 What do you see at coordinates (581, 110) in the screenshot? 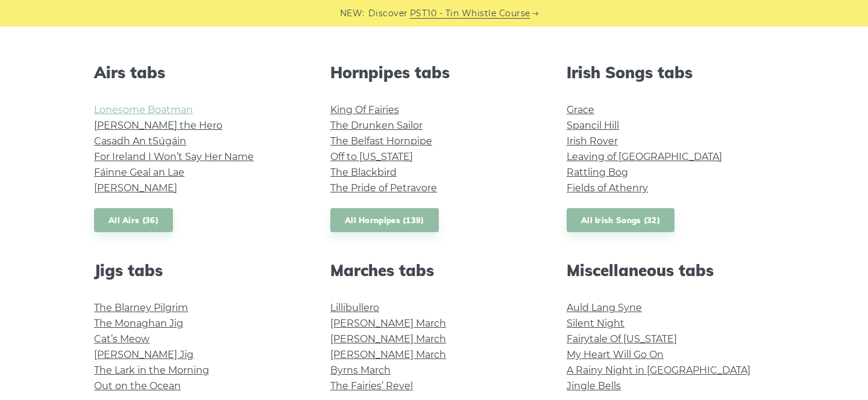
I see `a: Grace` at bounding box center [581, 110].